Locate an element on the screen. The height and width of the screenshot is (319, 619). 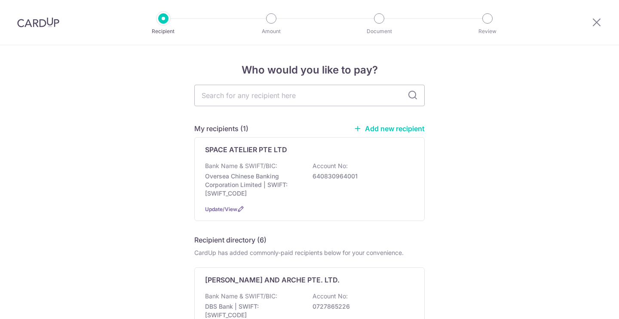
h5: Recipient directory (6) is located at coordinates (230, 240).